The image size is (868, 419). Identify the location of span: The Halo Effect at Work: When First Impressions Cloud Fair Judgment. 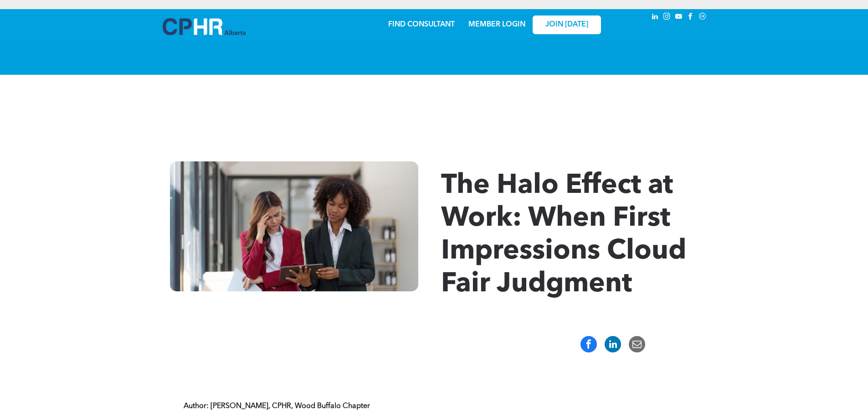
(563, 235).